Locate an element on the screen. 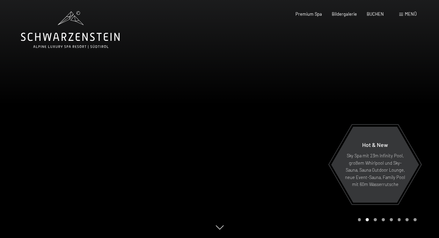  a: BUCHEN is located at coordinates (375, 14).